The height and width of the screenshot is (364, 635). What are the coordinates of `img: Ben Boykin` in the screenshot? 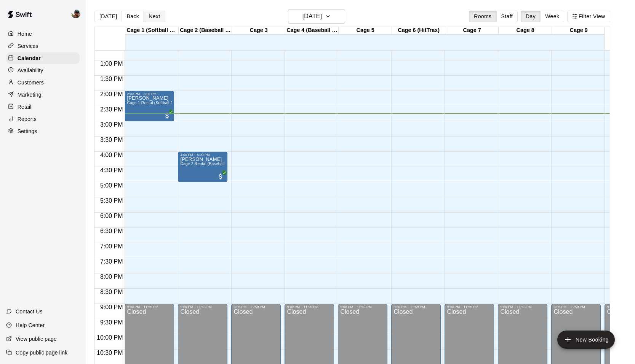 It's located at (76, 14).